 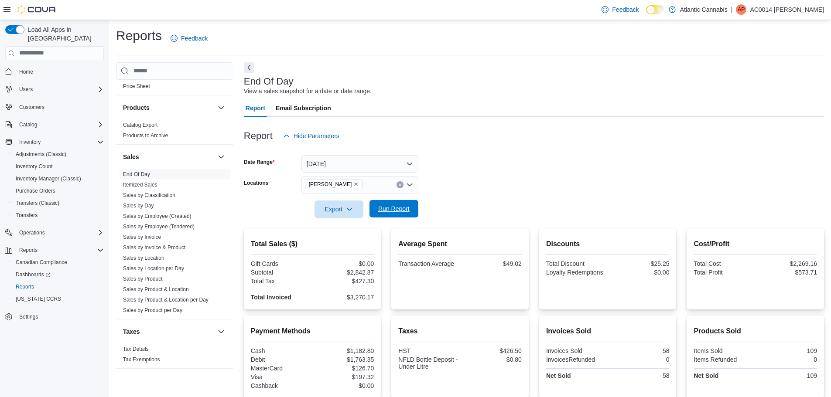 What do you see at coordinates (48, 179) in the screenshot?
I see `span: Inventory Manager (Classic)` at bounding box center [48, 179].